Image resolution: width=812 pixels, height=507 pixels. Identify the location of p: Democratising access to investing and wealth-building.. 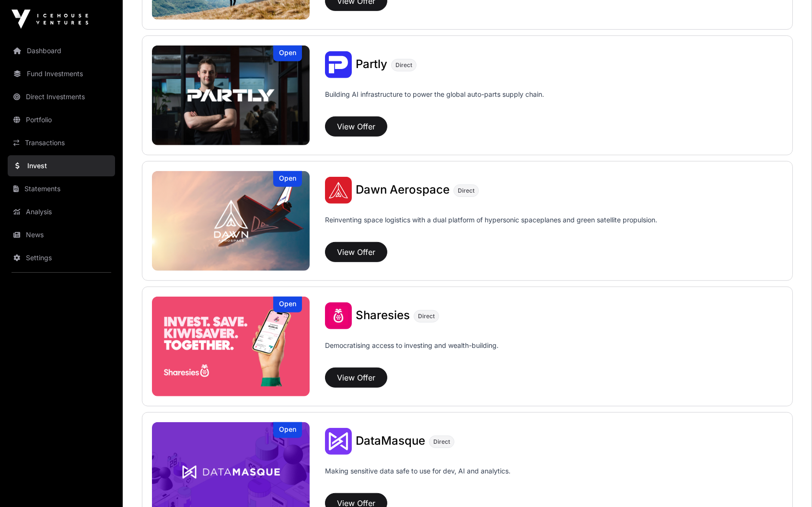
(411, 353).